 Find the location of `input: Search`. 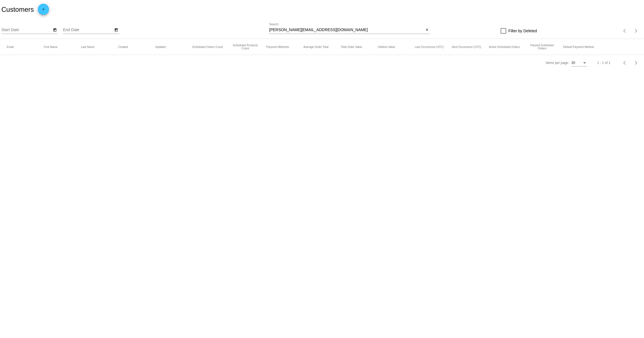

input: Search is located at coordinates (346, 30).